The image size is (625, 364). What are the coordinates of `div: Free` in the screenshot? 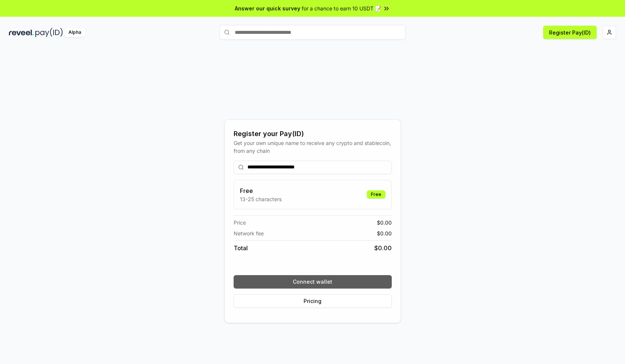 It's located at (376, 195).